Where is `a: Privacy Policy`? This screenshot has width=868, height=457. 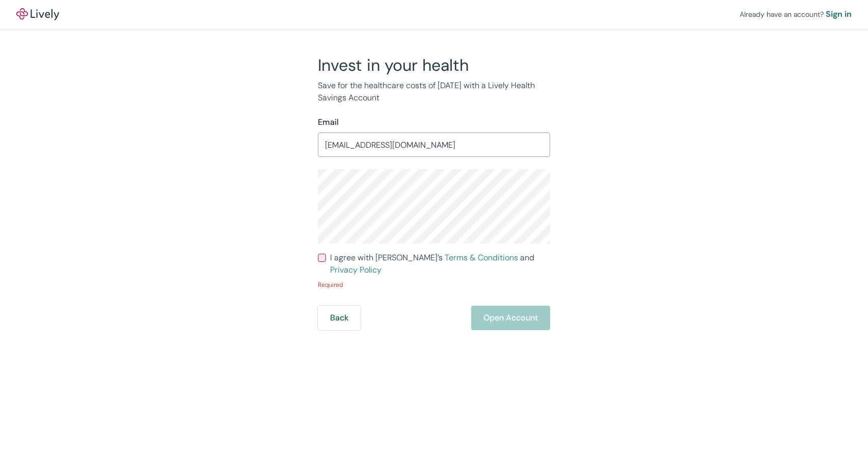 a: Privacy Policy is located at coordinates (356, 269).